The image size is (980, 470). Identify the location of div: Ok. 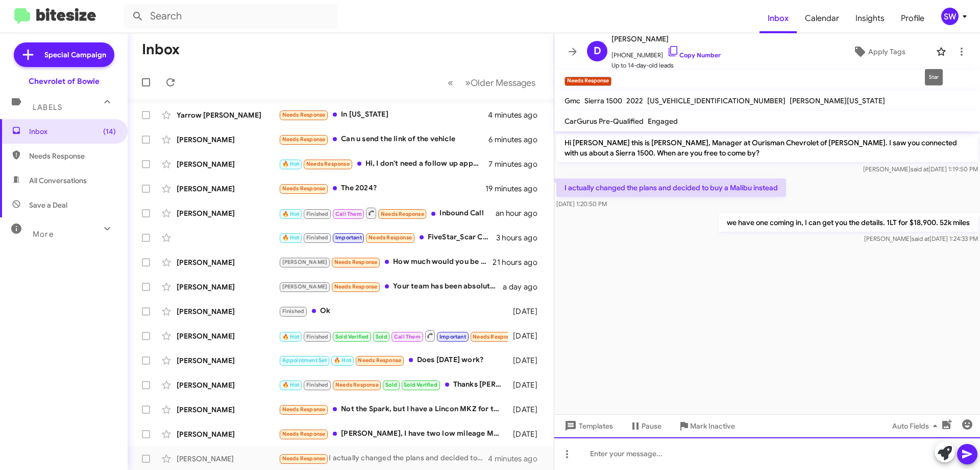
(394, 311).